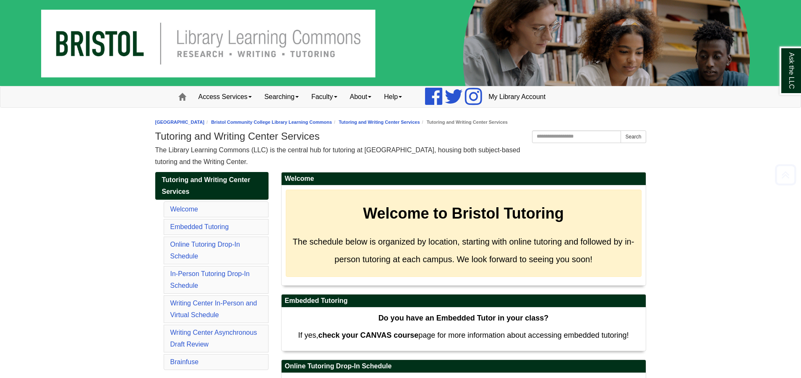  What do you see at coordinates (361, 97) in the screenshot?
I see `a: About` at bounding box center [361, 97].